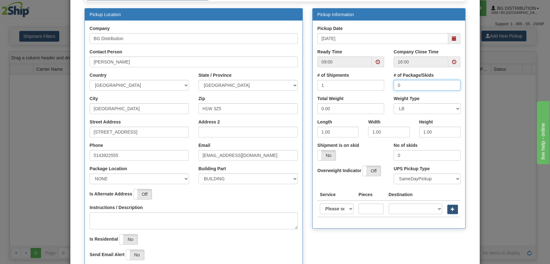 Image resolution: width=550 pixels, height=264 pixels. What do you see at coordinates (333, 75) in the screenshot?
I see `label: # of Shipments` at bounding box center [333, 75].